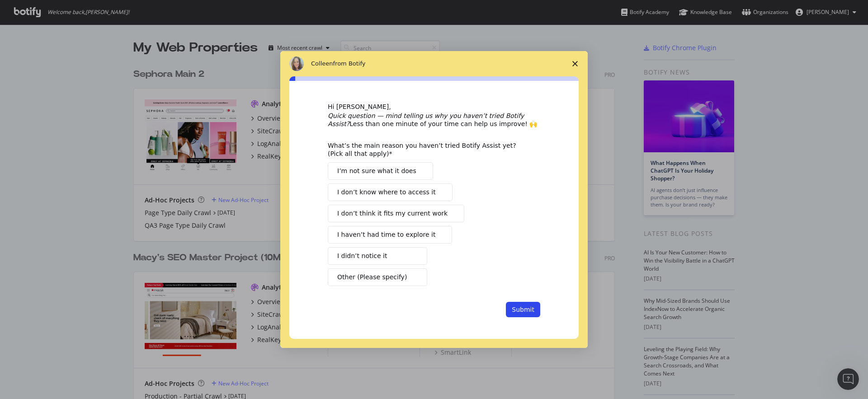  What do you see at coordinates (349, 63) in the screenshot?
I see `span: from Botify` at bounding box center [349, 63].